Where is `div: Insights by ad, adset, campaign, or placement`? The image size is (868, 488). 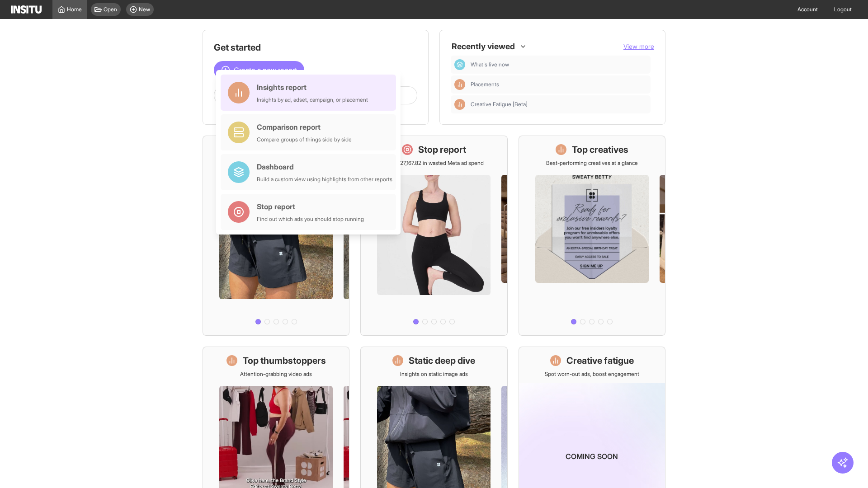 div: Insights by ad, adset, campaign, or placement is located at coordinates (312, 100).